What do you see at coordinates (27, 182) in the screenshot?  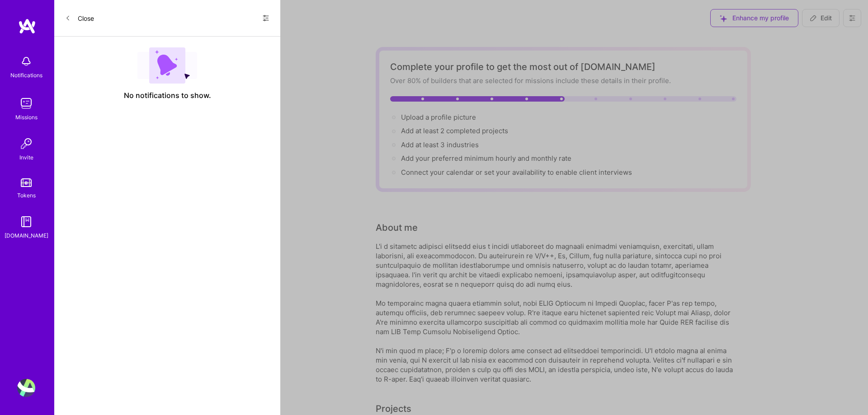 I see `img: tokens` at bounding box center [27, 182].